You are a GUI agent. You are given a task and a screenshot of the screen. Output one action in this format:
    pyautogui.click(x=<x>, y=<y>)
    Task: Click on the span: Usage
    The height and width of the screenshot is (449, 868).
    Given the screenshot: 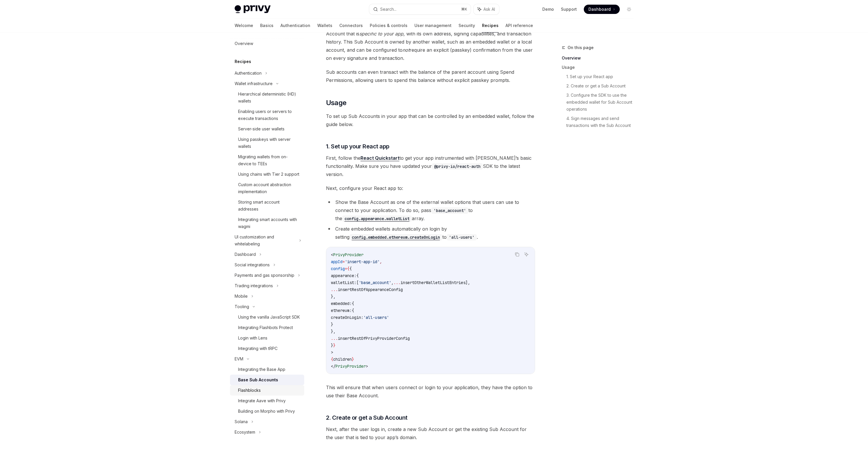 What is the action you would take?
    pyautogui.click(x=336, y=102)
    